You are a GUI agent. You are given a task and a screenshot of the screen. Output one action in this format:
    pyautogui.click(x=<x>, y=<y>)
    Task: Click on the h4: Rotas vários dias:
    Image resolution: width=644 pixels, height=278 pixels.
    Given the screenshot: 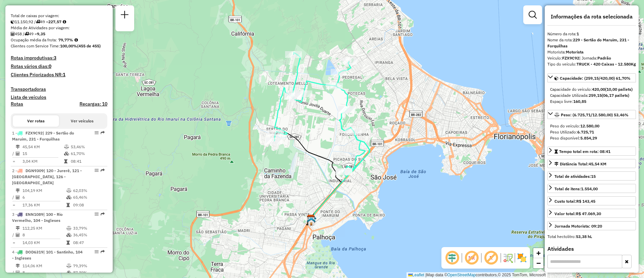 What is the action you would take?
    pyautogui.click(x=59, y=66)
    